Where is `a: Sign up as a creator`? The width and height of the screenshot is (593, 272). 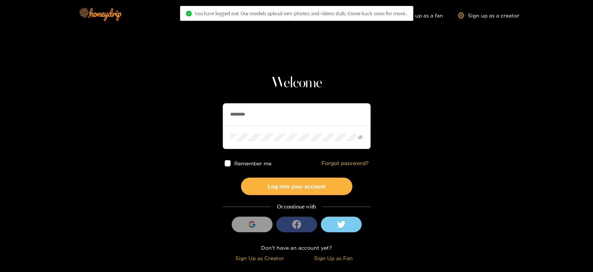
a: Sign up as a creator is located at coordinates (489, 15).